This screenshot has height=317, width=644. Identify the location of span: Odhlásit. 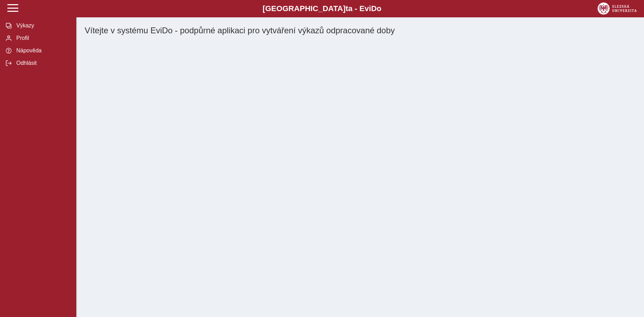
(42, 63).